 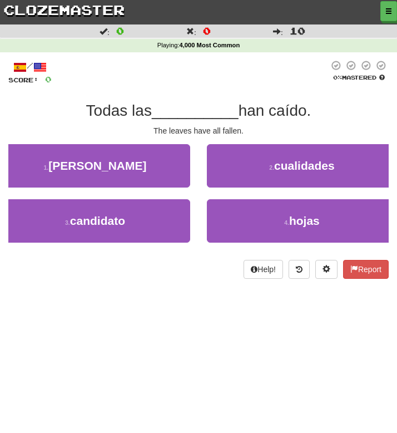 What do you see at coordinates (302, 166) in the screenshot?
I see `button: 2.cualidades` at bounding box center [302, 166].